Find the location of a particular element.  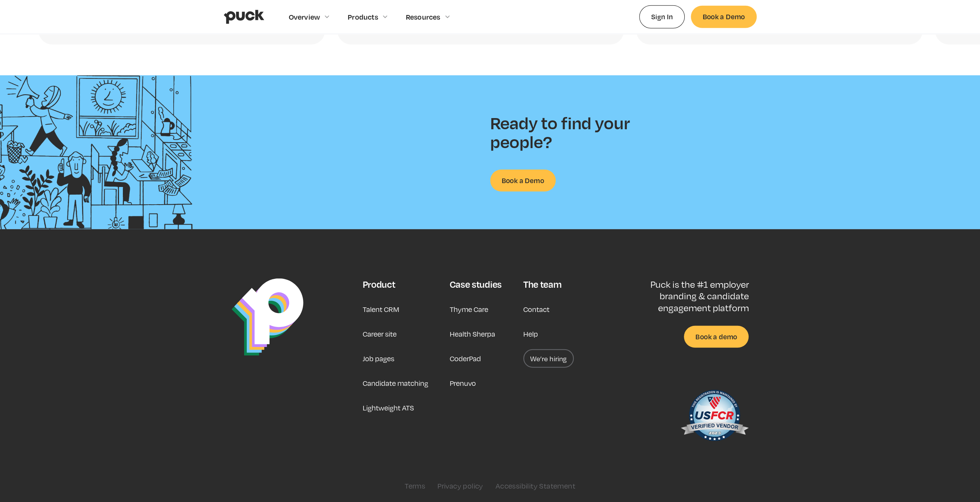

a: Thyme Care is located at coordinates (469, 310).